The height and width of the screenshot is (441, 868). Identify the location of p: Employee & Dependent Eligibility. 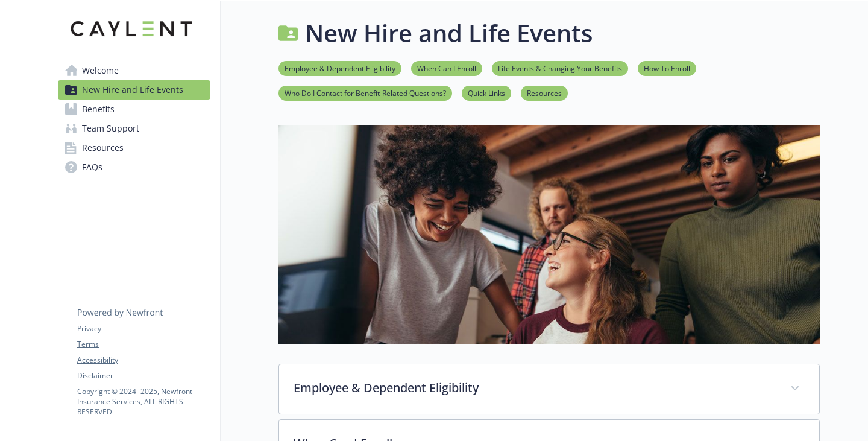
(535, 388).